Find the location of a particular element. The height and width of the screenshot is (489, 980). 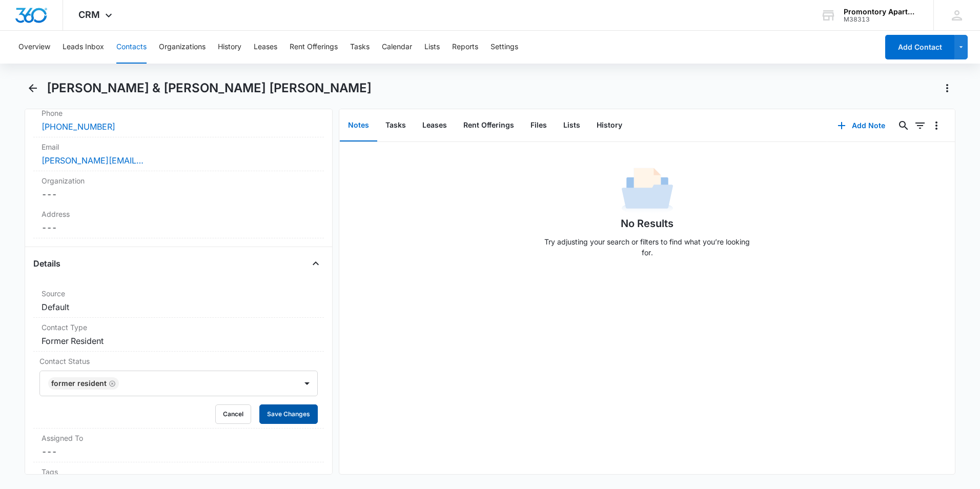

p: Try adjusting your search or filters to find what you’re looking for. is located at coordinates (647, 247).